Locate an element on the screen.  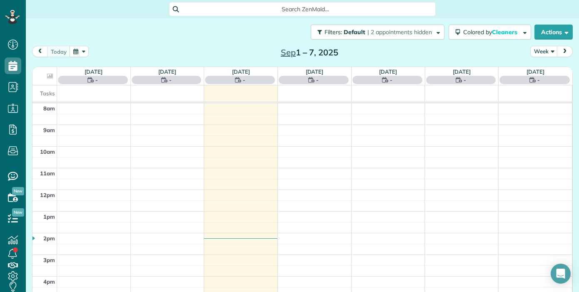
button: Colored byCleaners is located at coordinates (490, 32).